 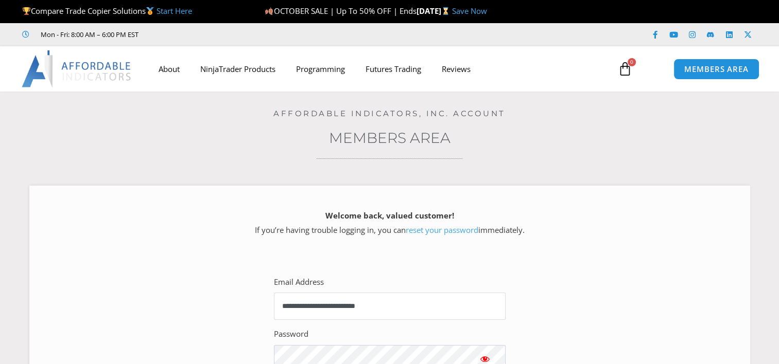 I want to click on span: OCTOBER SALE | Up To 50% OFF | Ends, so click(x=340, y=11).